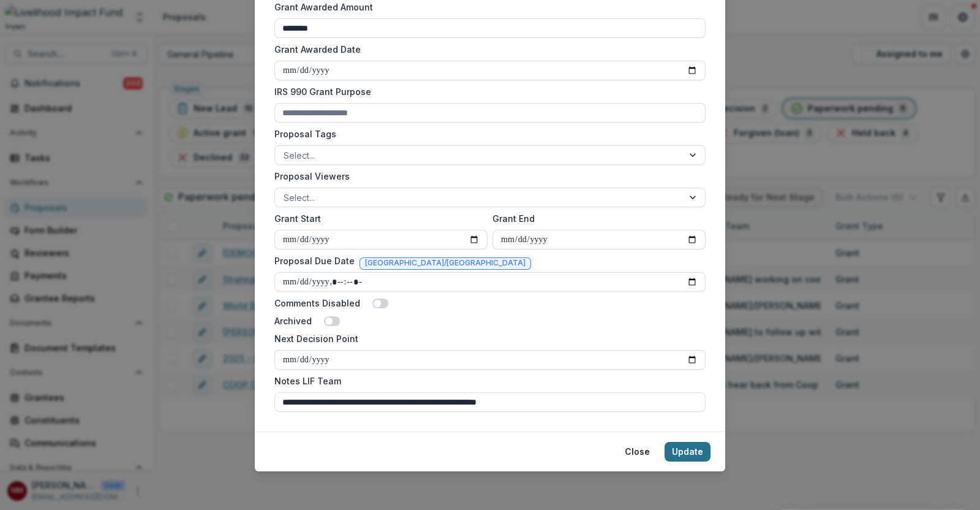 Image resolution: width=980 pixels, height=510 pixels. I want to click on label: Proposal Tags, so click(487, 134).